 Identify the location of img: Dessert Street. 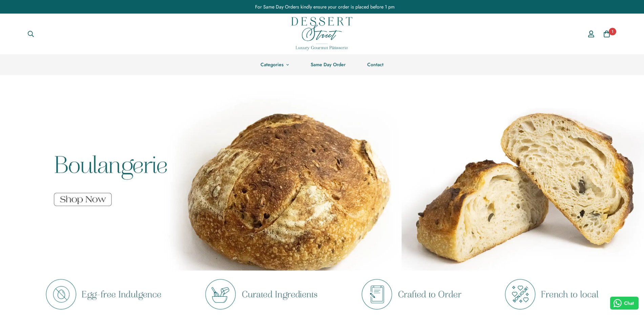
(322, 34).